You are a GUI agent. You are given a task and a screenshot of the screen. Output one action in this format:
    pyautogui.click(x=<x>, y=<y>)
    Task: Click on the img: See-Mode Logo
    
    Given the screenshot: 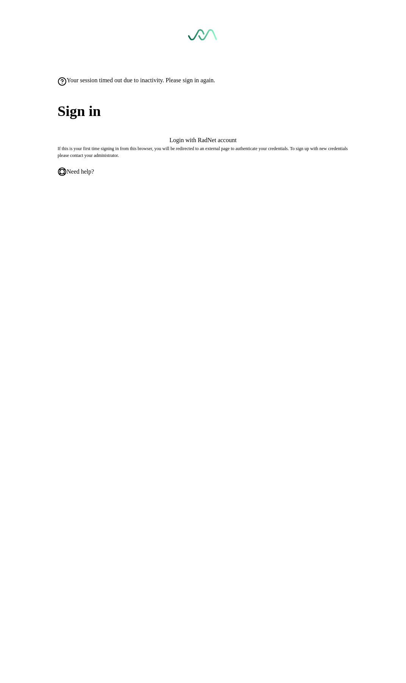 What is the action you would take?
    pyautogui.click(x=203, y=38)
    